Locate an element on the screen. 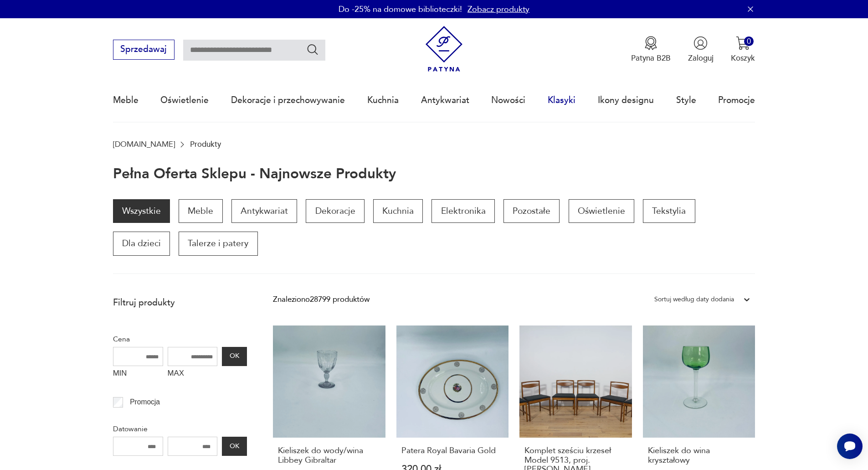 The width and height of the screenshot is (868, 470). a: Zobacz produkty is located at coordinates (498, 9).